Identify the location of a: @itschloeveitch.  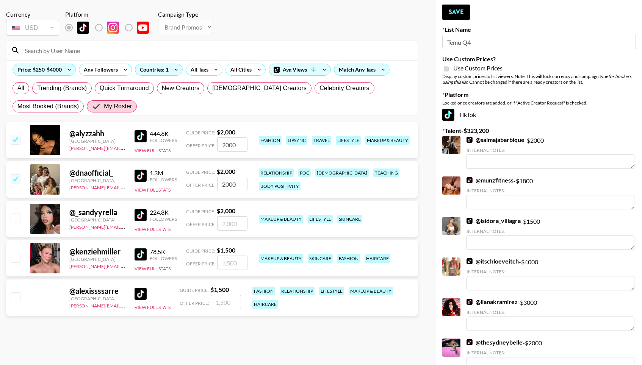
(493, 261).